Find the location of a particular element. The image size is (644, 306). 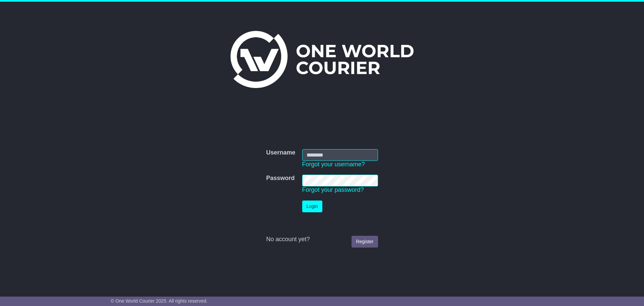

a: Forgot your username? is located at coordinates (333, 164).